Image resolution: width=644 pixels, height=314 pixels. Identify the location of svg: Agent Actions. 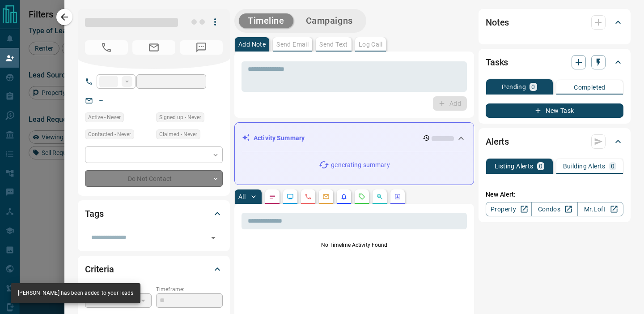
(397, 197).